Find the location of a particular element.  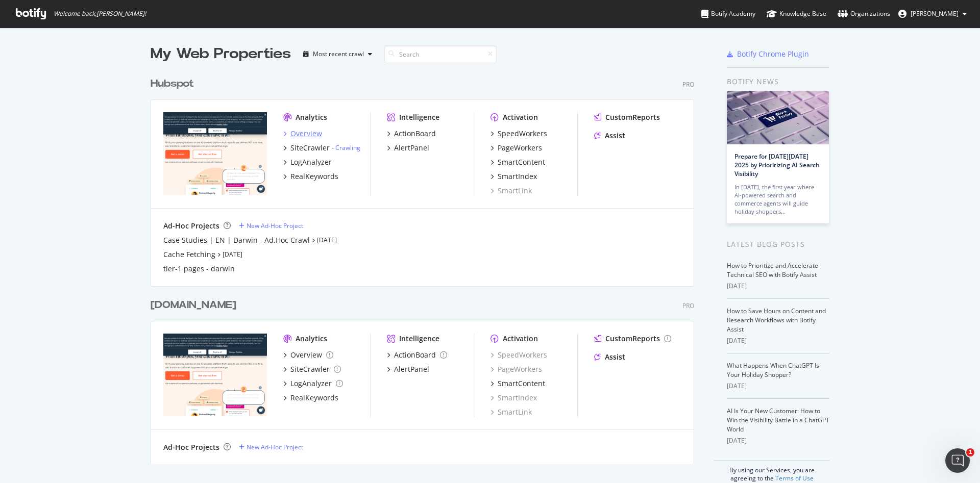

a: Terms of Use is located at coordinates (794, 478).